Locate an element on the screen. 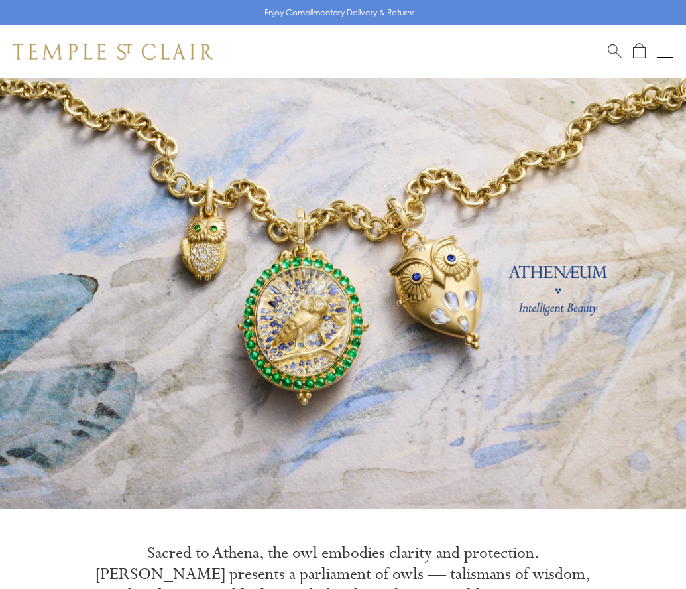  img: Temple St. Clair is located at coordinates (113, 52).